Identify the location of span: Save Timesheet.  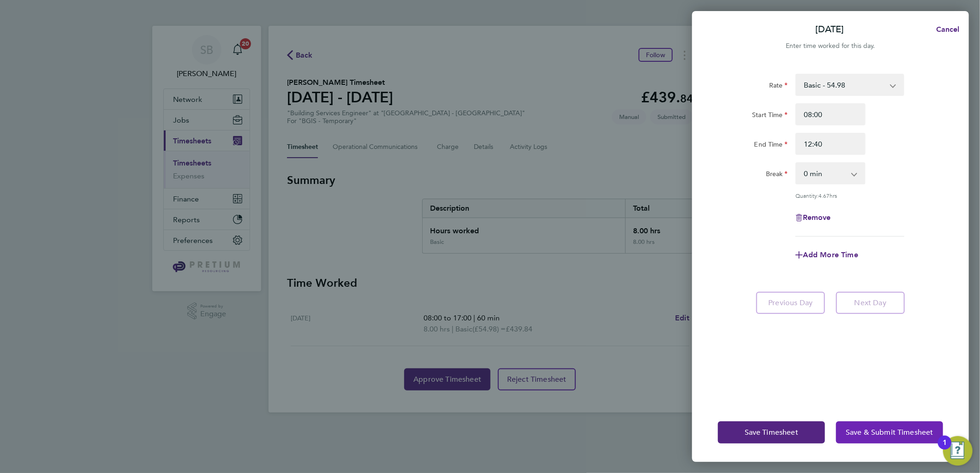
(771, 432).